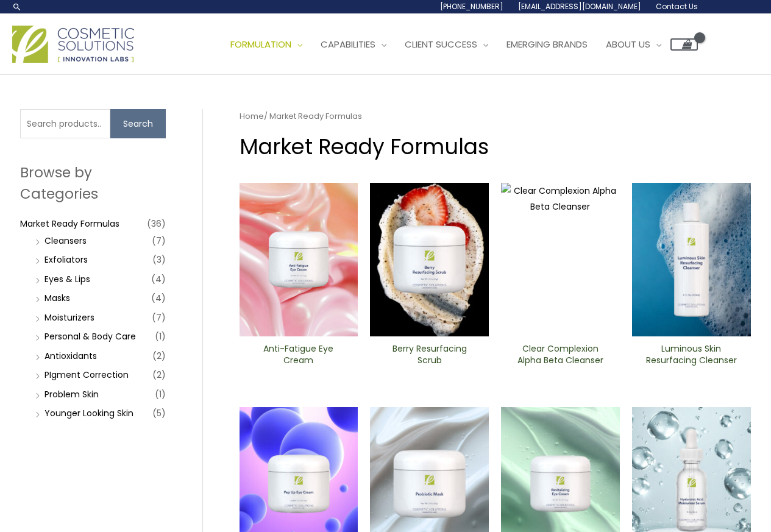 This screenshot has height=532, width=771. What do you see at coordinates (677, 6) in the screenshot?
I see `span: Contact Us` at bounding box center [677, 6].